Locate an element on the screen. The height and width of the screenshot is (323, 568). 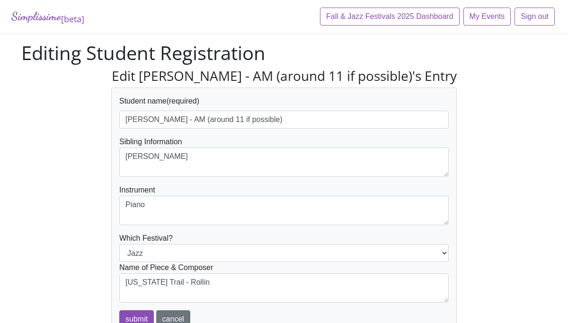
a: Fall & Jazz Festivals 2025 Dashboard is located at coordinates (390, 17).